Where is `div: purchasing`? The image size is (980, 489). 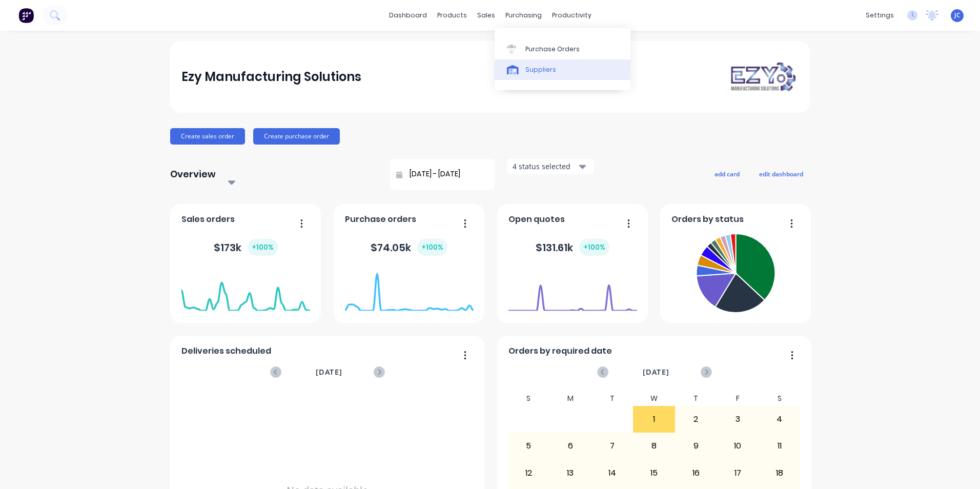
div: purchasing is located at coordinates (523, 15).